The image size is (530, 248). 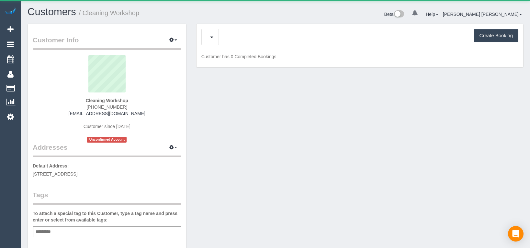 I want to click on p: Customer has 0 Completed Bookings, so click(x=360, y=57).